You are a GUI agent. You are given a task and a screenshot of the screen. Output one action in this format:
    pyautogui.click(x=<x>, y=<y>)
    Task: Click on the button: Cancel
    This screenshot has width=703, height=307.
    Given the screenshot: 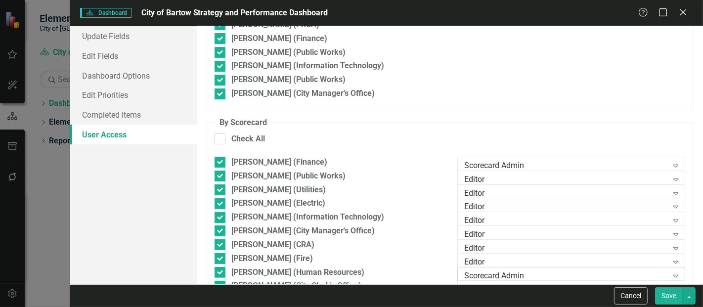 What is the action you would take?
    pyautogui.click(x=631, y=296)
    